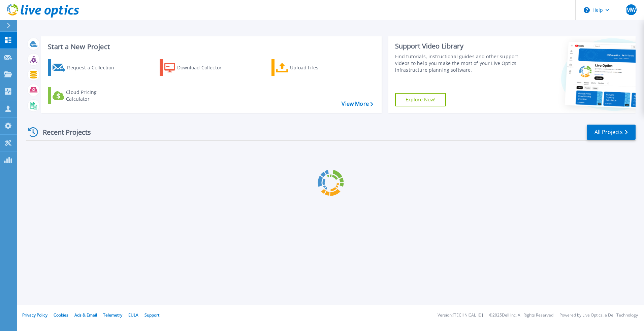 Image resolution: width=644 pixels, height=331 pixels. Describe the element at coordinates (85, 315) in the screenshot. I see `a: Ads & Email` at that location.